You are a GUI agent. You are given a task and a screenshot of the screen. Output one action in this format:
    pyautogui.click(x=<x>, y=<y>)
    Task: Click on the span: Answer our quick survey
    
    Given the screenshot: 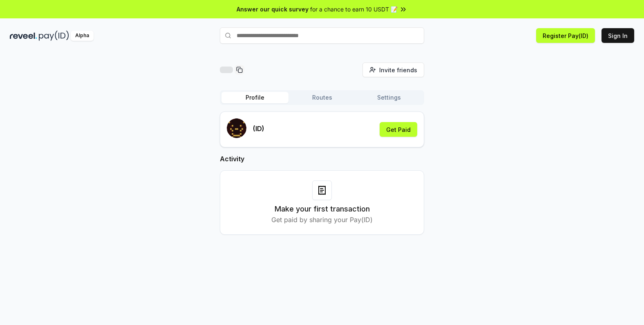 What is the action you would take?
    pyautogui.click(x=272, y=9)
    